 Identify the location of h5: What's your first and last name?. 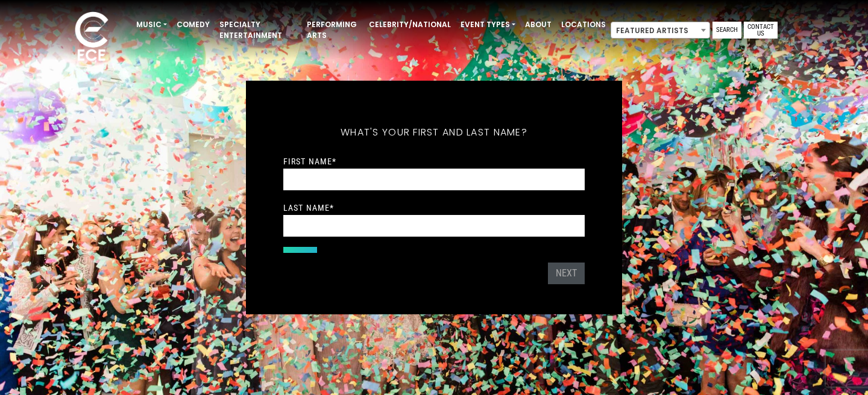
(434, 133).